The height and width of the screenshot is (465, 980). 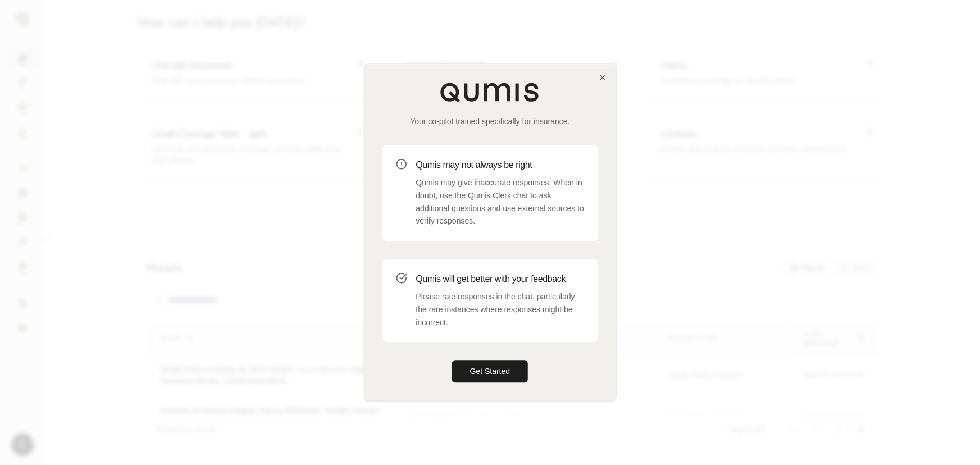 What do you see at coordinates (501, 309) in the screenshot?
I see `p: Please rate responses in the chat, particularly the rare instances where responses might be incor...` at bounding box center [501, 309].